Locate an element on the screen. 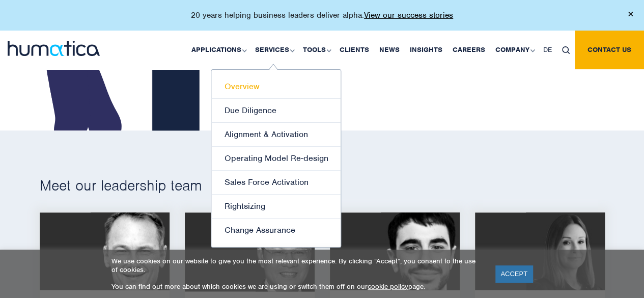 Image resolution: width=644 pixels, height=298 pixels. a: Insights is located at coordinates (426, 50).